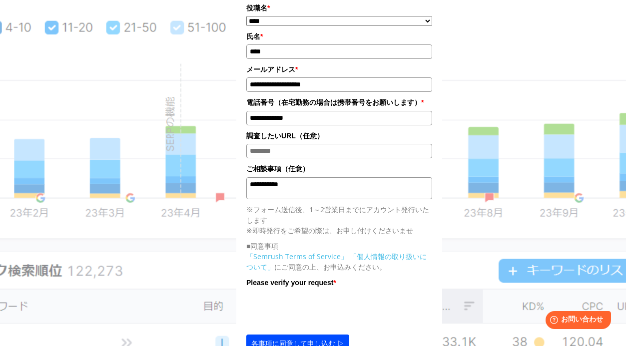 The height and width of the screenshot is (346, 626). Describe the element at coordinates (336, 262) in the screenshot. I see `a: 「個人情報の取り扱いについて」` at that location.